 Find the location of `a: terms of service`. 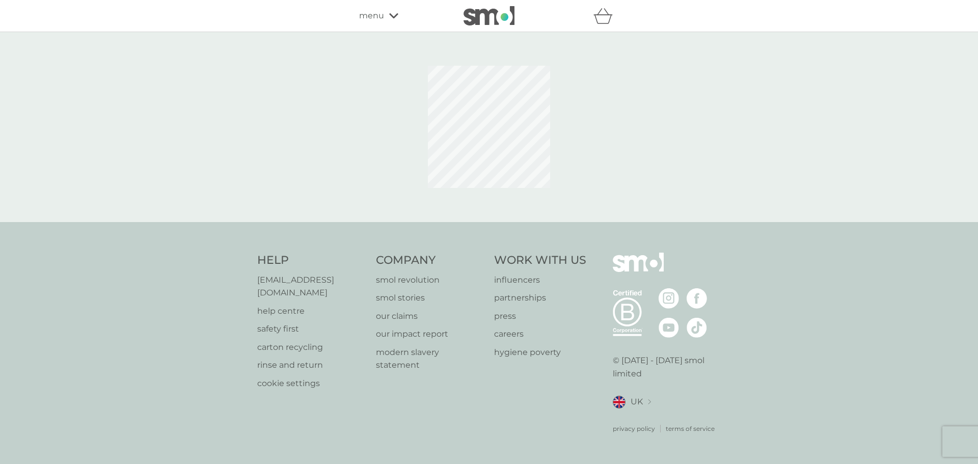

a: terms of service is located at coordinates (690, 428).